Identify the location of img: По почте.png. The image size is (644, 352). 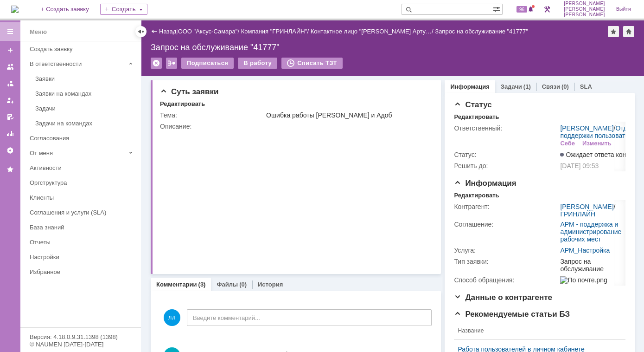
(583, 280).